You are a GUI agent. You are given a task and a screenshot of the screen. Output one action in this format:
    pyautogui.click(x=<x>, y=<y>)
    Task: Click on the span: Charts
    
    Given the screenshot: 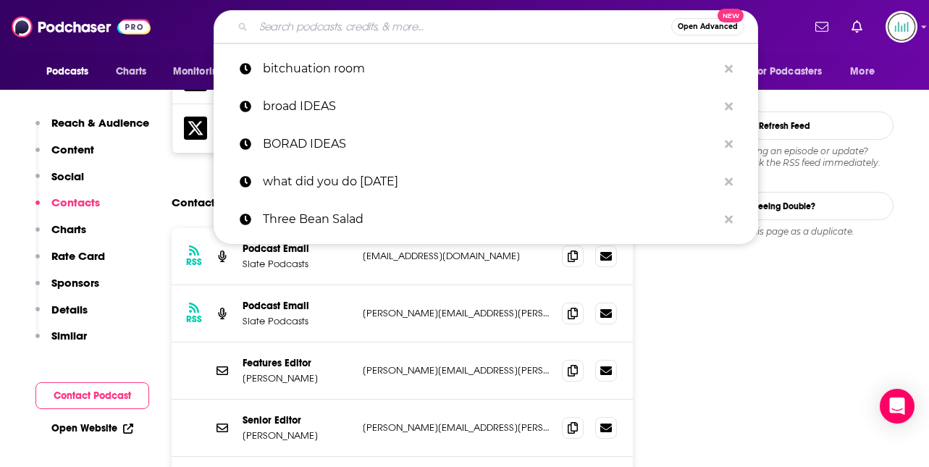 What is the action you would take?
    pyautogui.click(x=131, y=72)
    